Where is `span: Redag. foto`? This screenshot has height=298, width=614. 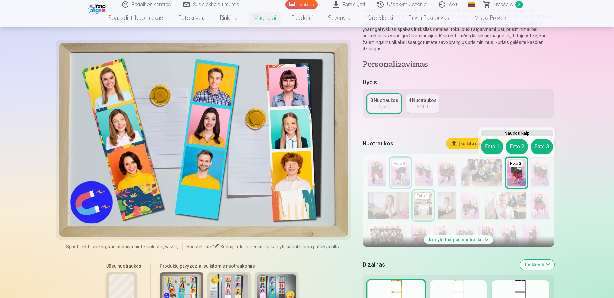 span: Redag. foto is located at coordinates (232, 246).